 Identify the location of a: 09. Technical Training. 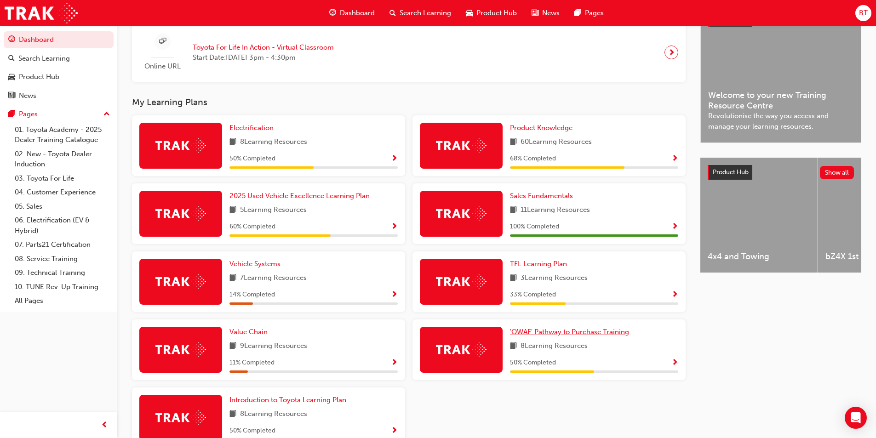
(62, 273).